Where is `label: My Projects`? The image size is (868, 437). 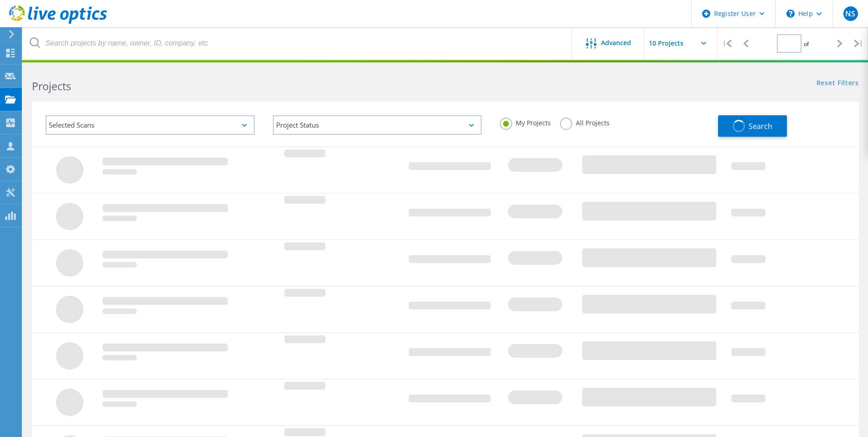
label: My Projects is located at coordinates (525, 122).